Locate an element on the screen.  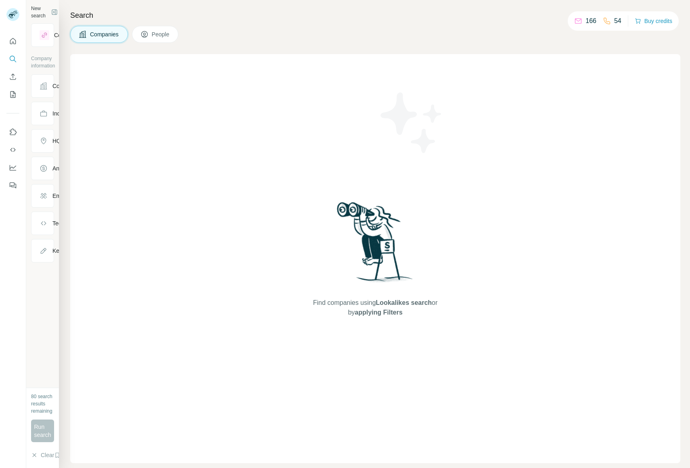
button: Keywords is located at coordinates (42, 251).